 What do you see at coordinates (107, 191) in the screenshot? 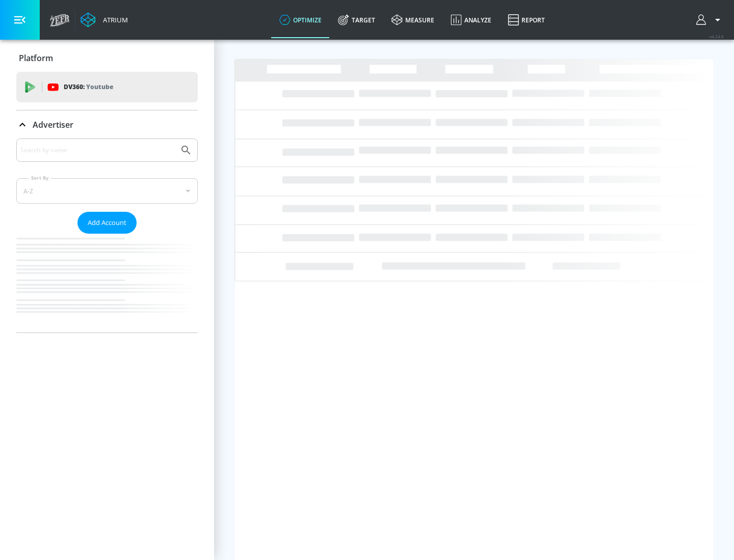
I see `div: A-Z` at bounding box center [107, 191].